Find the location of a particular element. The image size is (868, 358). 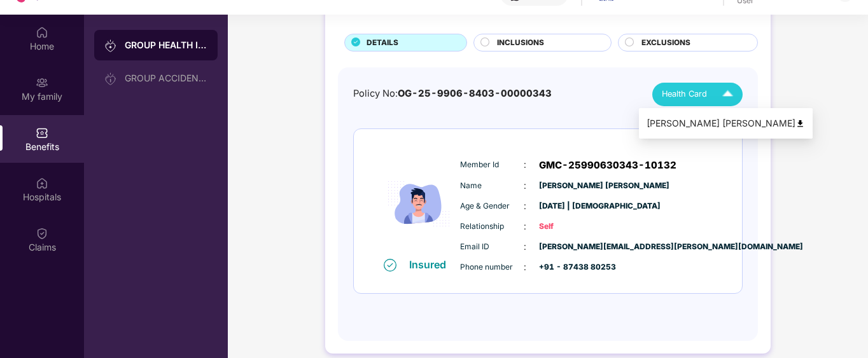

div: GROUP HEALTH INSURANCE is located at coordinates (166, 45).